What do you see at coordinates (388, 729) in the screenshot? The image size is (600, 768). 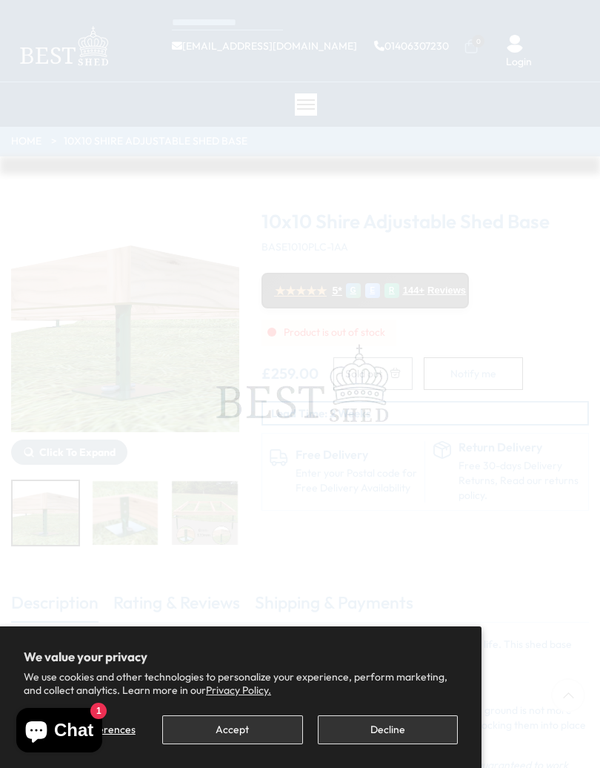 I see `button: Decline` at bounding box center [388, 729].